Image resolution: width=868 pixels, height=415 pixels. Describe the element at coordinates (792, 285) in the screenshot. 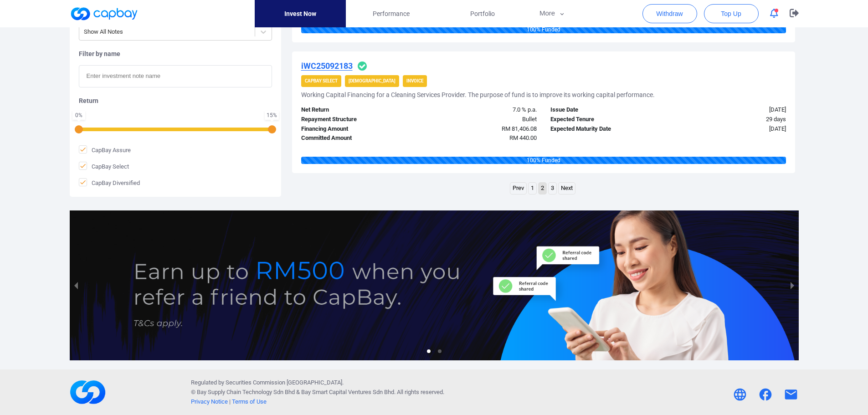

I see `button: next slide / item` at that location.